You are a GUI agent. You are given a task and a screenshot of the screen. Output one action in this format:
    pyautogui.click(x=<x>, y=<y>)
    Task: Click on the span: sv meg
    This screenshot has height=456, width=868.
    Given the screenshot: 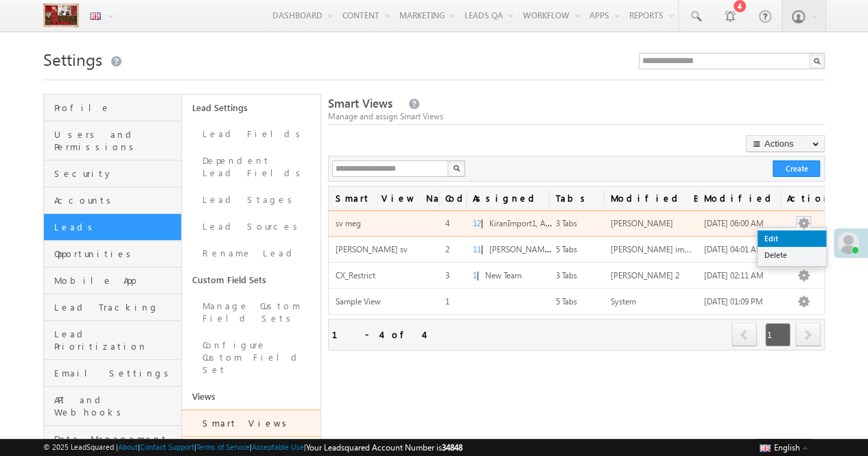 What is the action you would take?
    pyautogui.click(x=348, y=222)
    